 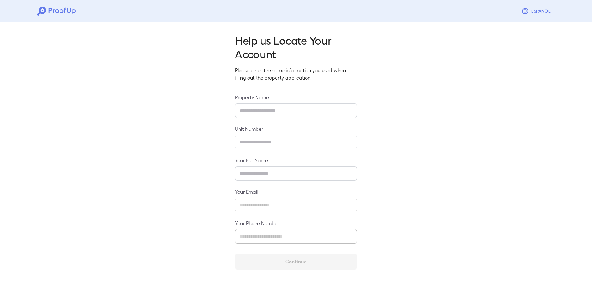 I want to click on label: Your Full Name, so click(x=296, y=160).